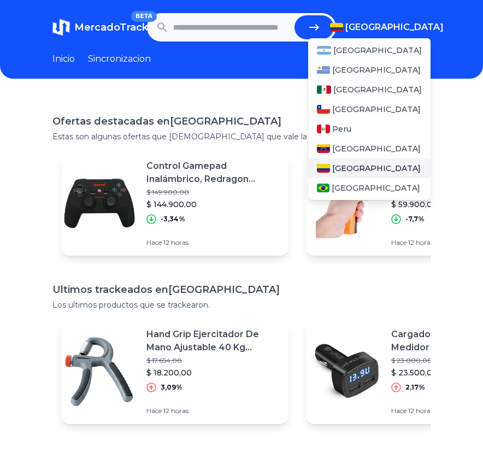  I want to click on img: Mexico, so click(324, 90).